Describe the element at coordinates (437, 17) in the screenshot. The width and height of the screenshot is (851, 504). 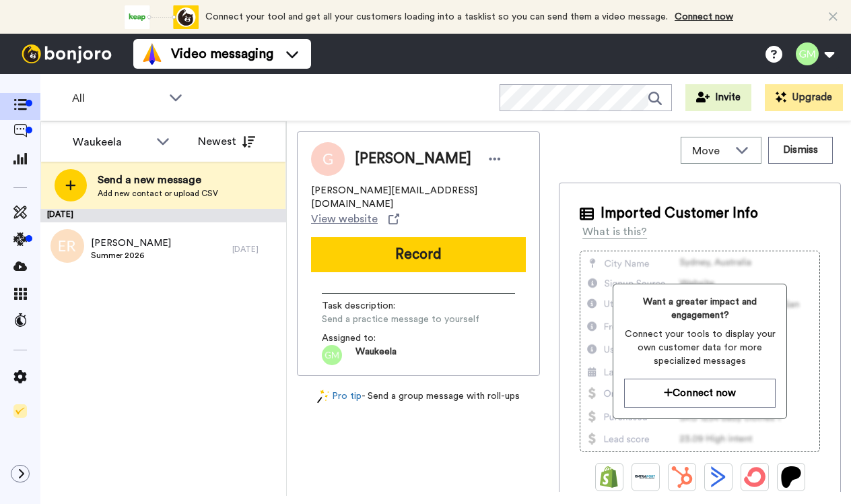
I see `span: Connect your tool and get all your customers loading into a tasklist so you can send them a video...` at that location.